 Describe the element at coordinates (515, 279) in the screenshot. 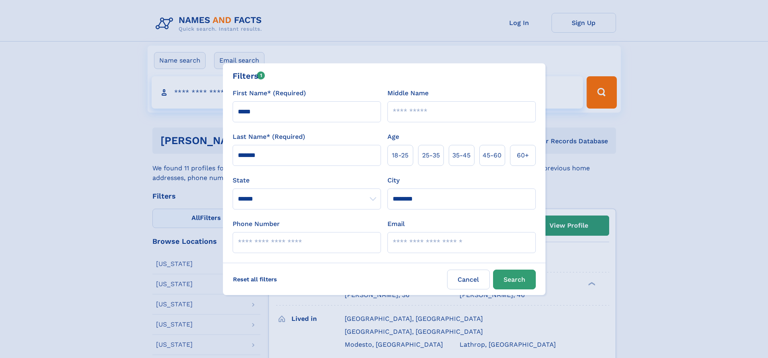

I see `button: Search` at that location.